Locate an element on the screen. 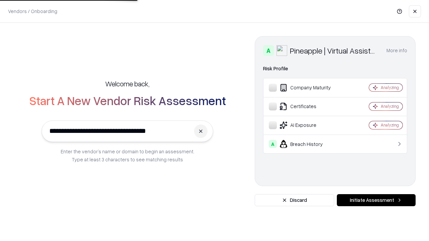  div: Breach History is located at coordinates (308, 144).